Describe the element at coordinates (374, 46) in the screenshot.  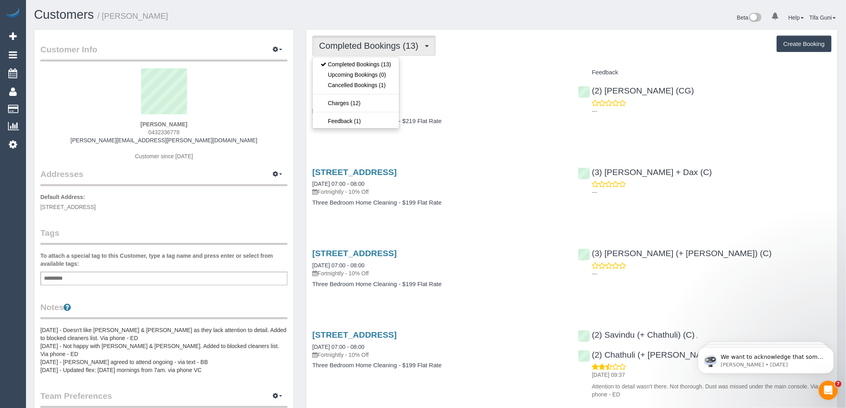
I see `button: Completed Bookings (13)` at that location.